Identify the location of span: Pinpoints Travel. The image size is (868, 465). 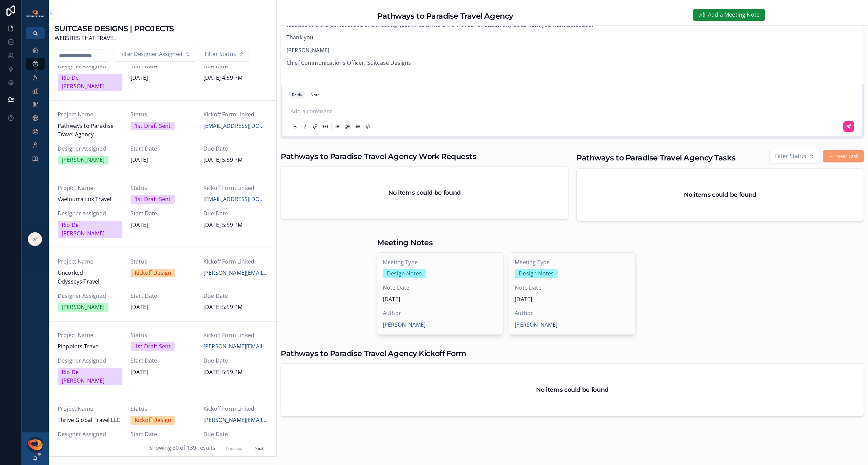
(90, 347).